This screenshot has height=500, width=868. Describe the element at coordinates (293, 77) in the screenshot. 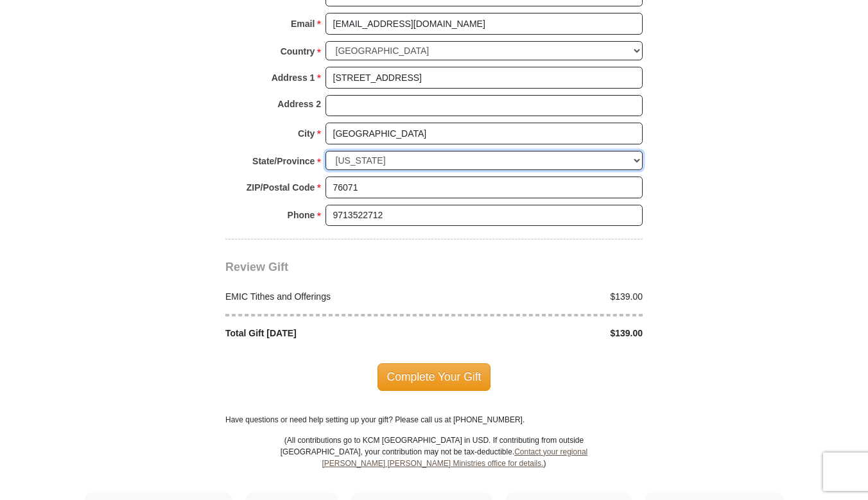

I see `strong: Address 1` at that location.